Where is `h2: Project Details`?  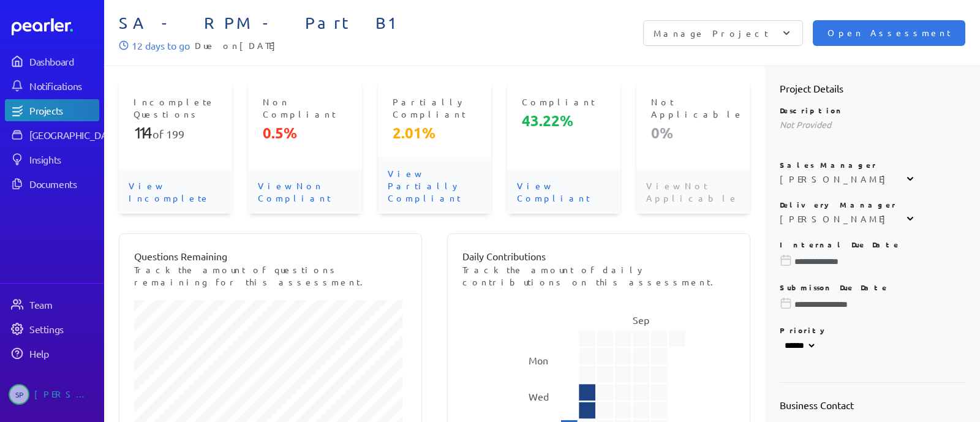
h2: Project Details is located at coordinates (873, 88).